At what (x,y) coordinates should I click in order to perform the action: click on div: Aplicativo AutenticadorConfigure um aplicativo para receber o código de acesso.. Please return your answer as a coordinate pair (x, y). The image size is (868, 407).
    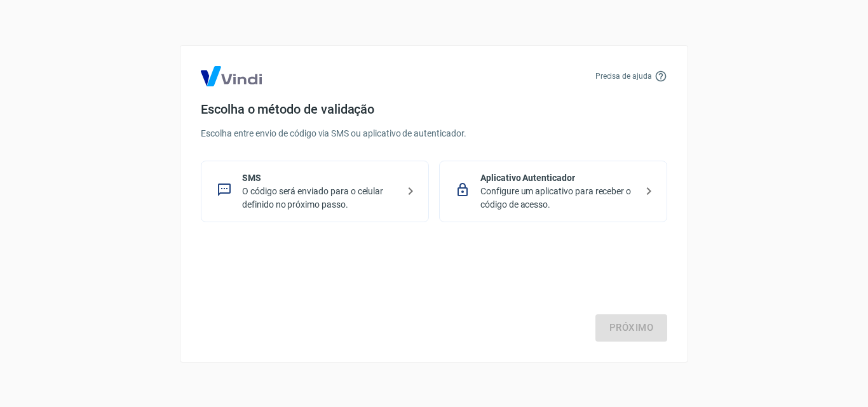
    Looking at the image, I should click on (553, 191).